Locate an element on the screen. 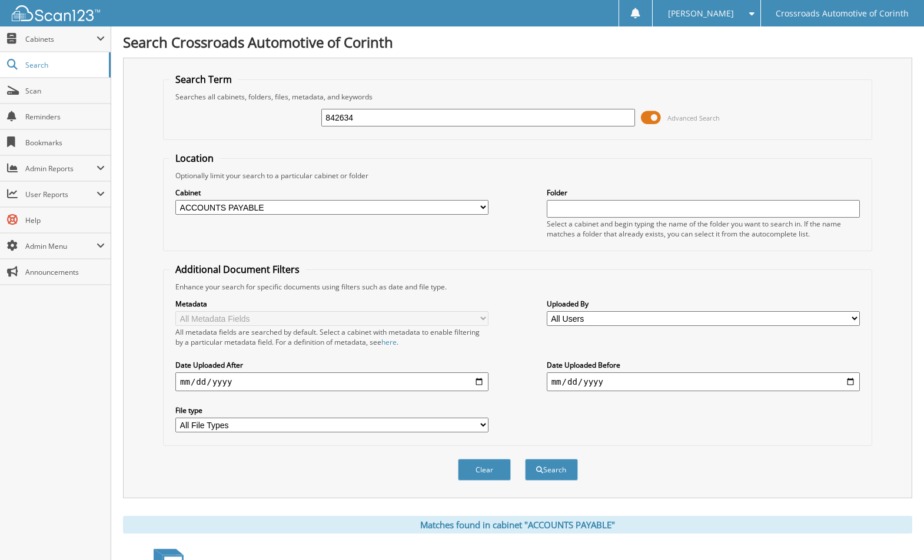 The image size is (924, 560). a: here is located at coordinates (389, 342).